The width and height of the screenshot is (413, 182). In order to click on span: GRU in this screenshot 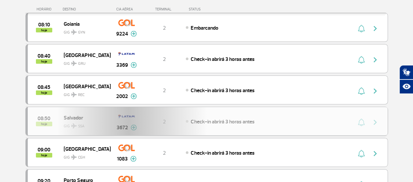, I will do `click(82, 64)`.